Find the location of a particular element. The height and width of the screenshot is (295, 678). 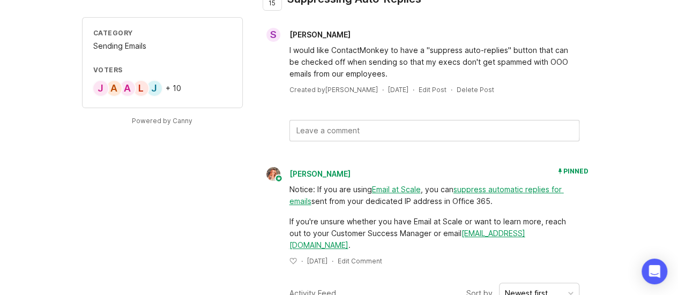

img: Bronwen W is located at coordinates (273, 174).